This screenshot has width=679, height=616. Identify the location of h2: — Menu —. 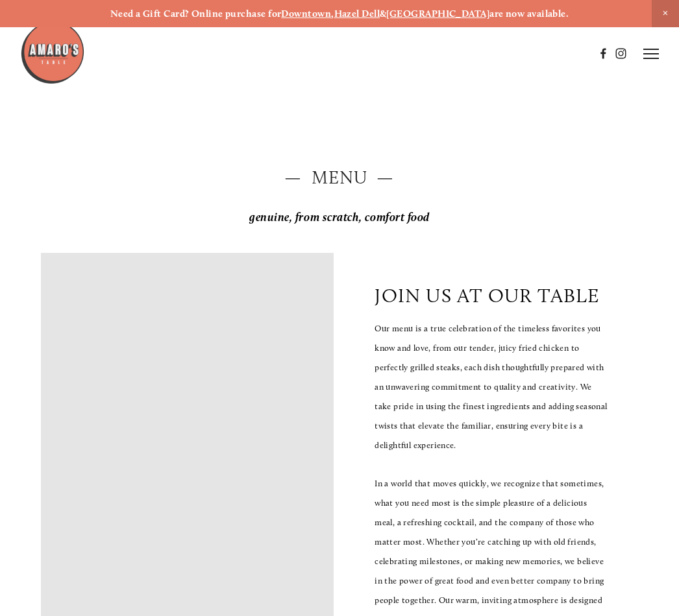
(340, 178).